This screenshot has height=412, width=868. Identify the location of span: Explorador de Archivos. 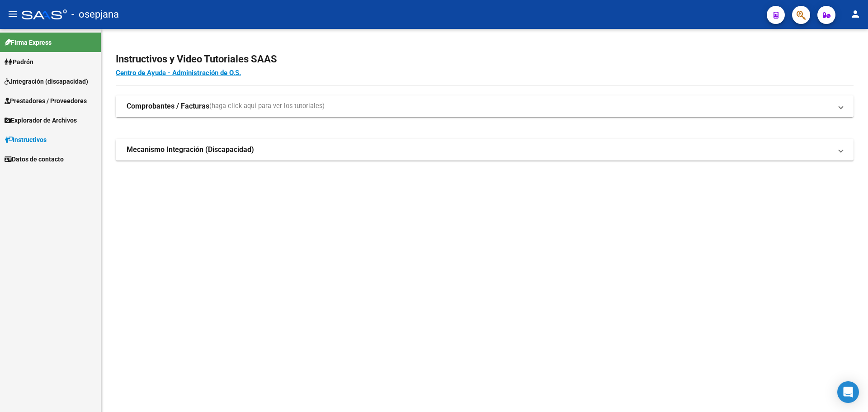
(41, 121).